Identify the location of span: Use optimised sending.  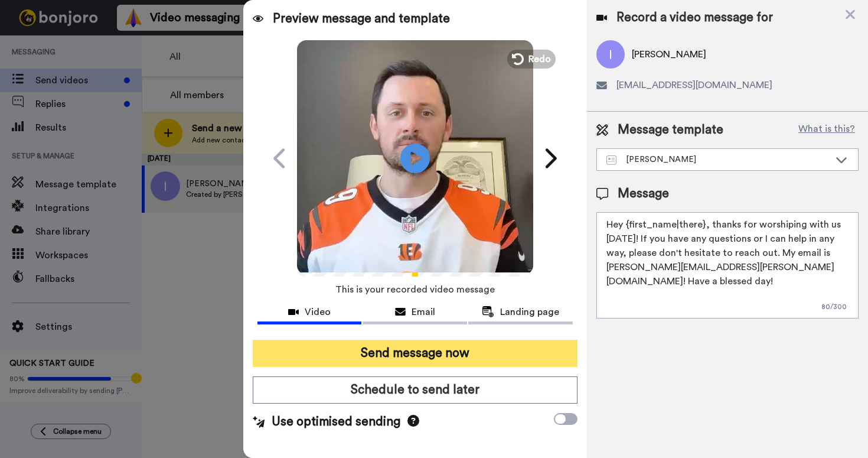
(336, 422).